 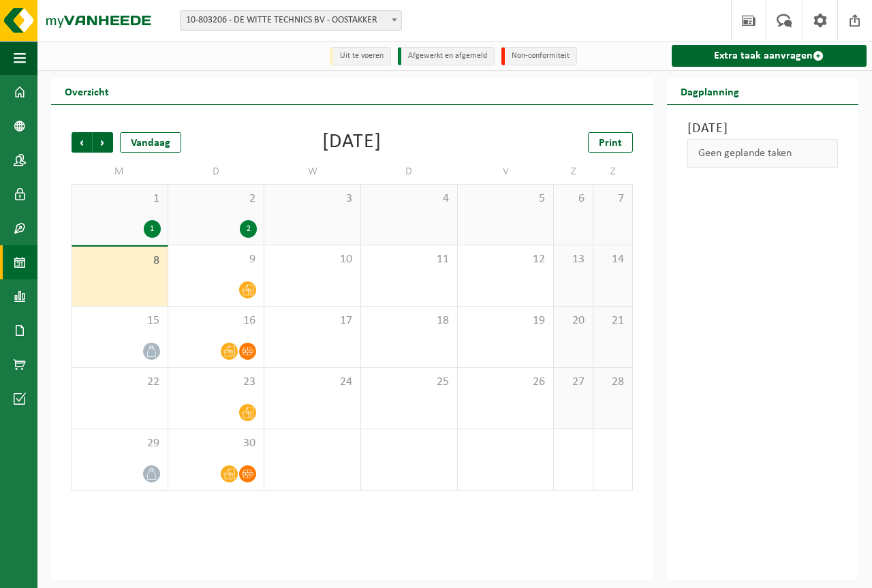 What do you see at coordinates (248, 229) in the screenshot?
I see `div: 2` at bounding box center [248, 229].